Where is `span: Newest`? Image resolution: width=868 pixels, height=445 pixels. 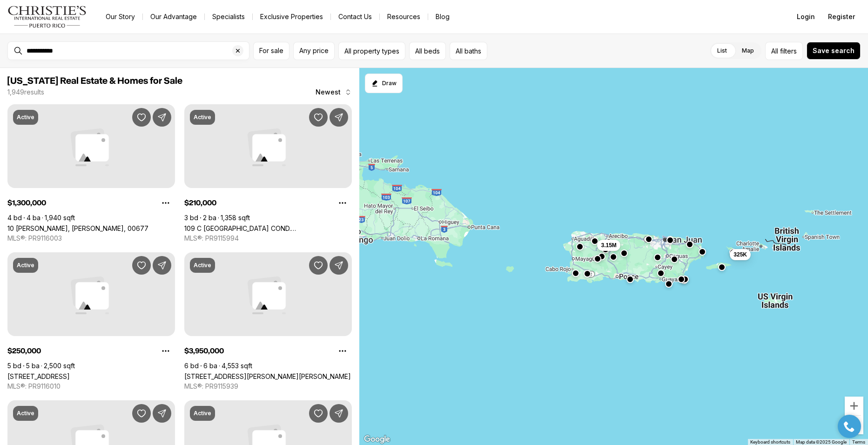
span: Newest is located at coordinates (328, 92).